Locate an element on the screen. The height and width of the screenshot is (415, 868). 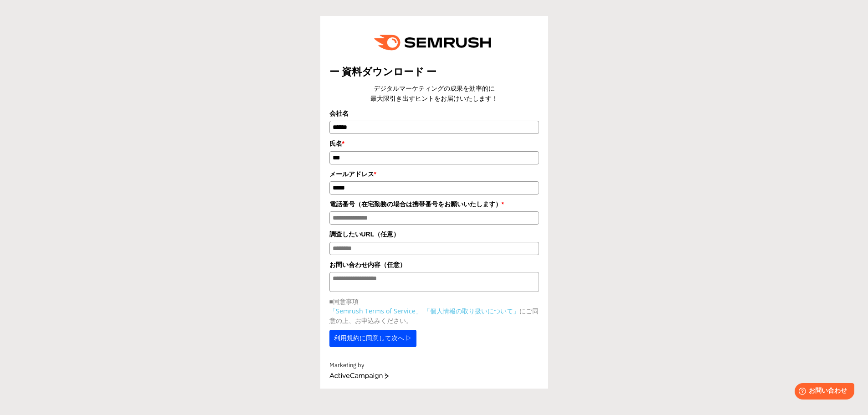
label: 会社名 is located at coordinates (434, 113).